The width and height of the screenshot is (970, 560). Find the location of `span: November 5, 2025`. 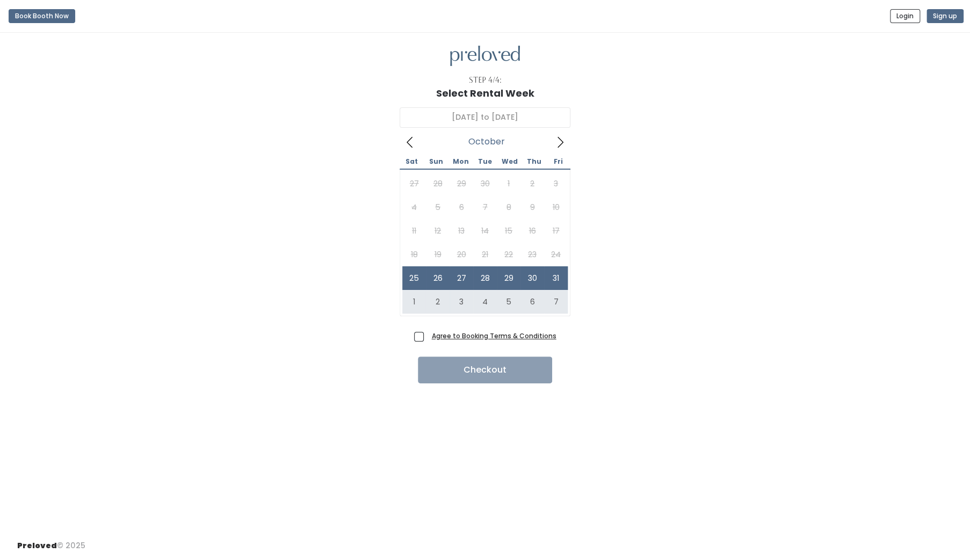

span: November 5, 2025 is located at coordinates (509, 302).